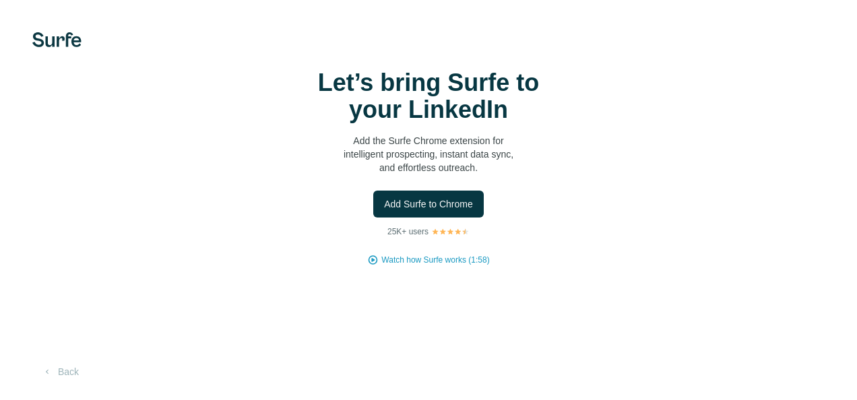  Describe the element at coordinates (429, 154) in the screenshot. I see `p: Add the Surfe Chrome extension for intelligent prospecting, instant data sync, and effortless out...` at that location.